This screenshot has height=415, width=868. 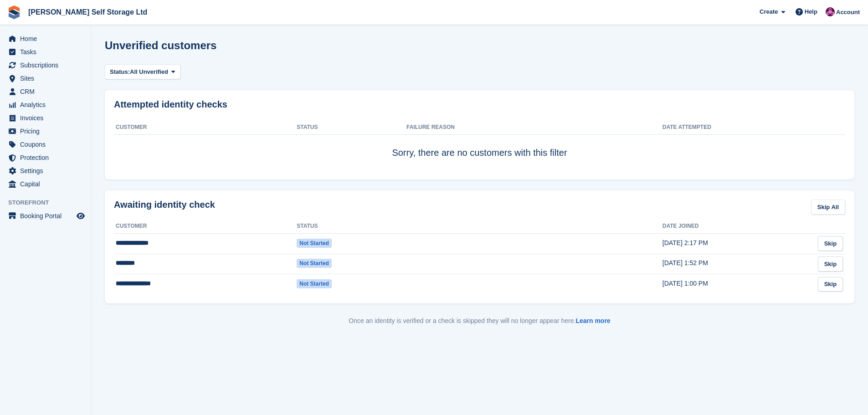 I want to click on th: Failure Reason, so click(x=535, y=127).